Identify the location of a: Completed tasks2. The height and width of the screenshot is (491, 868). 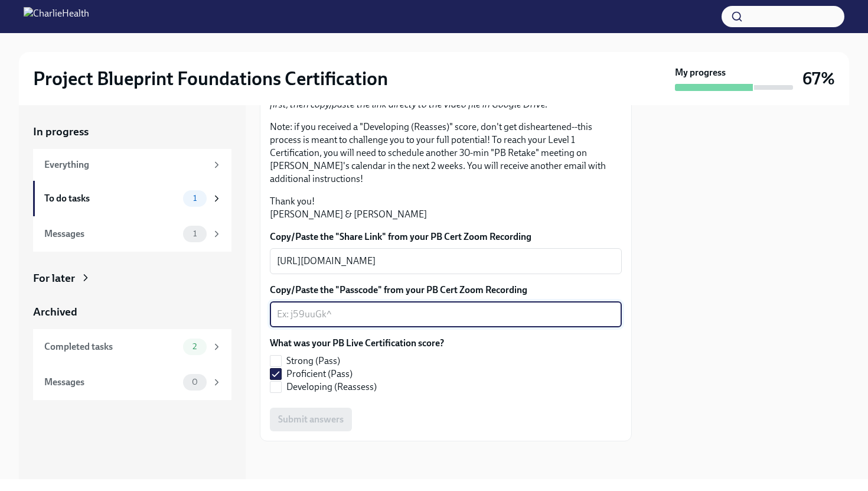
(132, 347).